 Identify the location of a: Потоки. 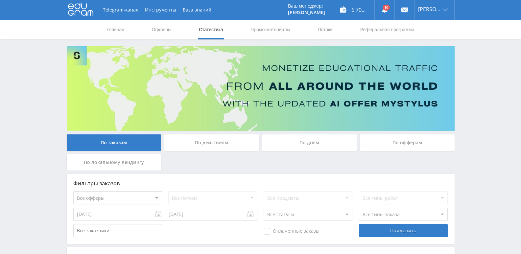
(325, 30).